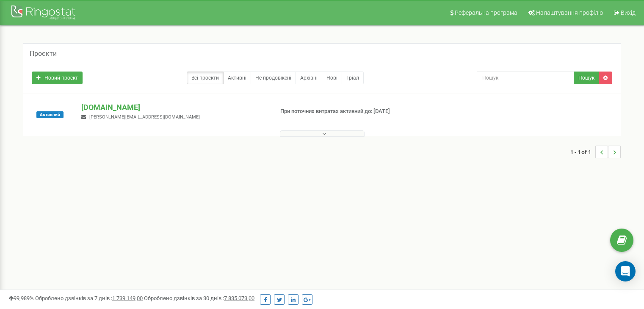 Image resolution: width=644 pixels, height=309 pixels. What do you see at coordinates (205, 78) in the screenshot?
I see `a: Всі проєкти` at bounding box center [205, 78].